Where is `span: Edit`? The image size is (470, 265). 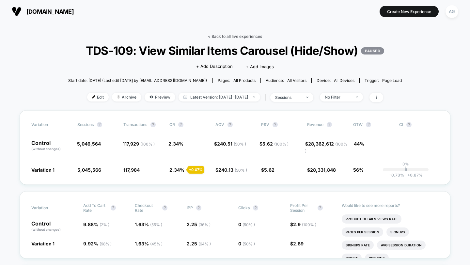
span: Edit is located at coordinates (98, 97).